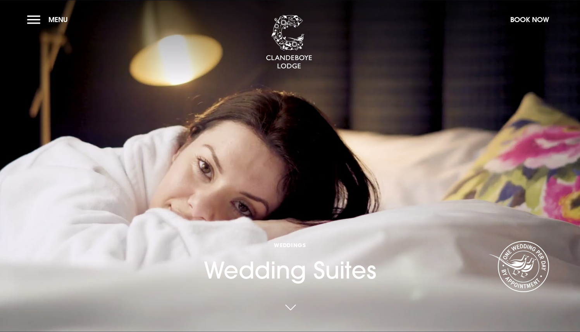 The image size is (580, 332). I want to click on span: Weddings, so click(290, 245).